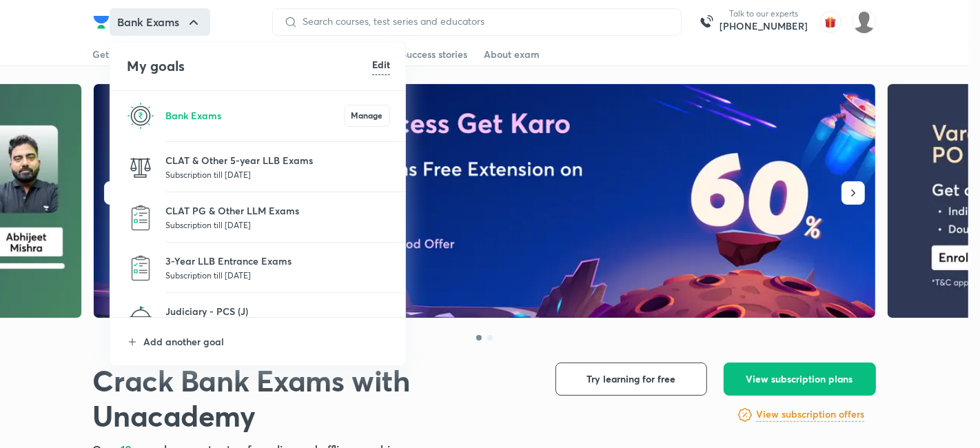  What do you see at coordinates (141, 167) in the screenshot?
I see `img: CLAT & Other 5-year LLB Exams` at bounding box center [141, 167].